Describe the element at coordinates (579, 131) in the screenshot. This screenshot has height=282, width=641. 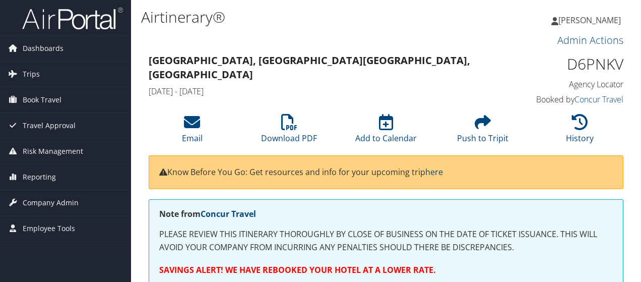
I see `a: History` at that location.